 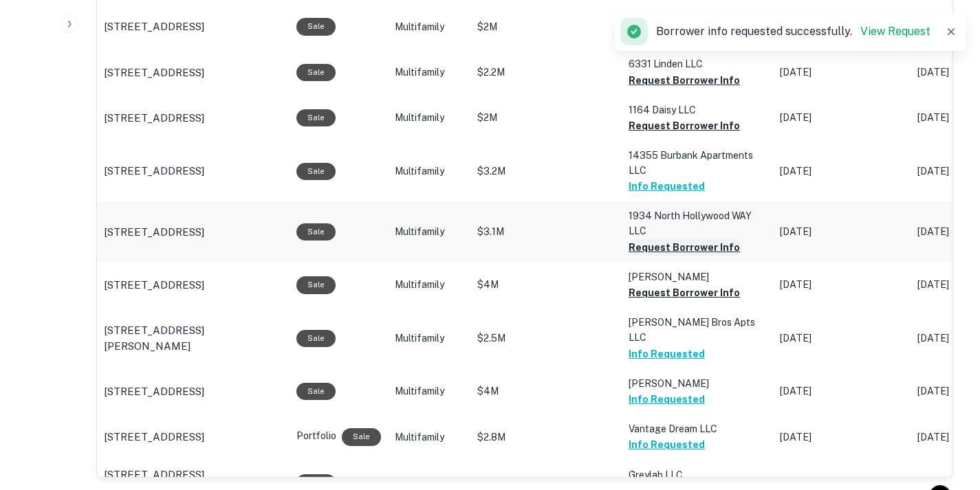 What do you see at coordinates (697, 223) in the screenshot?
I see `p: 1934 North Hollywood WAY LLC` at bounding box center [697, 223].